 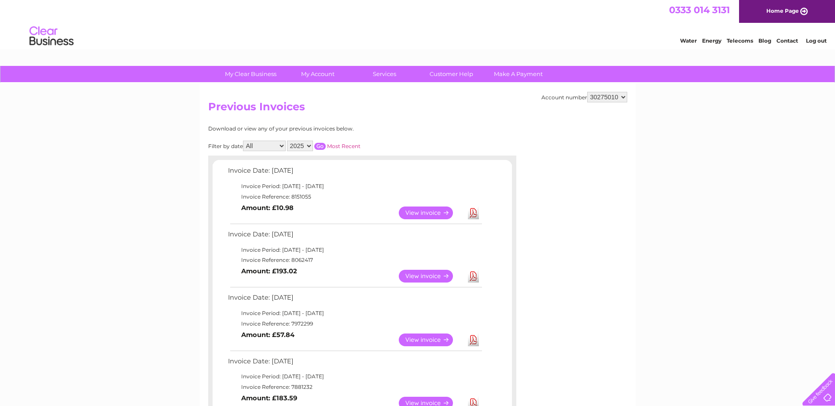 What do you see at coordinates (51, 36) in the screenshot?
I see `img: logo.png` at bounding box center [51, 36].